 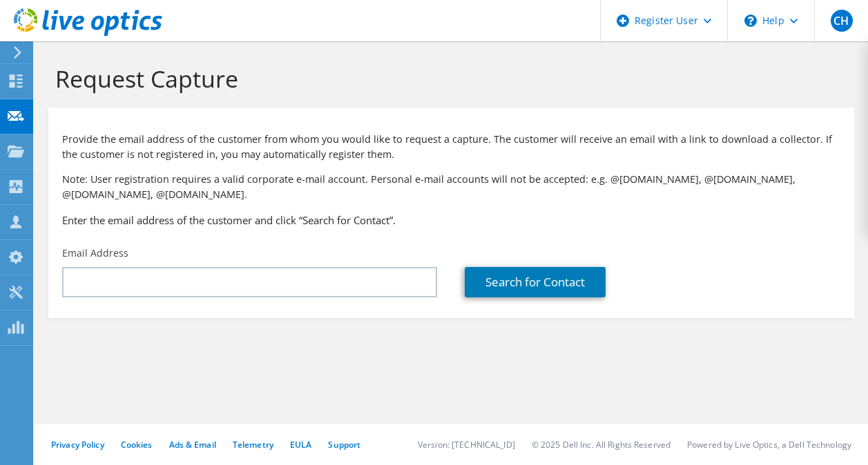 What do you see at coordinates (253, 444) in the screenshot?
I see `a: Telemetry` at bounding box center [253, 444].